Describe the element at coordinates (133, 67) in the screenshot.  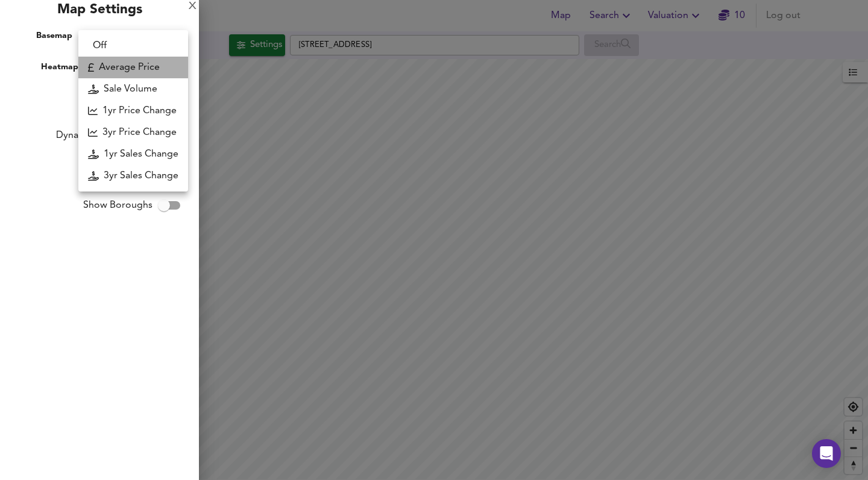
I see `li: Average Price` at that location.